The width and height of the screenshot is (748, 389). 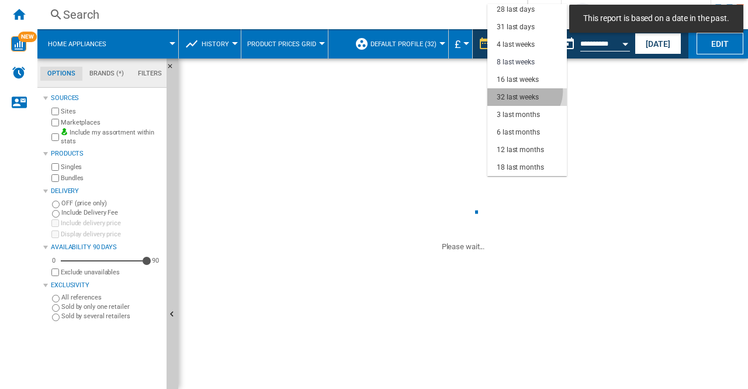 What do you see at coordinates (515, 9) in the screenshot?
I see `div: 28 last days` at bounding box center [515, 9].